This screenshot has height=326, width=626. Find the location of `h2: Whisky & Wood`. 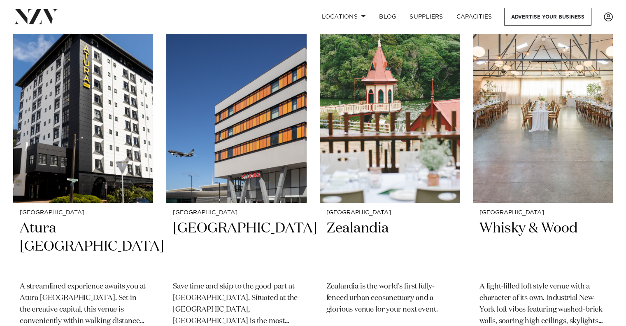

h2: Whisky & Wood is located at coordinates (543, 247).